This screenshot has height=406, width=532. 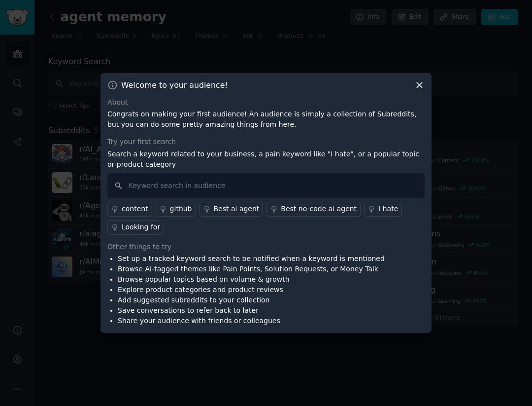 What do you see at coordinates (313, 209) in the screenshot?
I see `a: Best no-code ai agent` at bounding box center [313, 209].